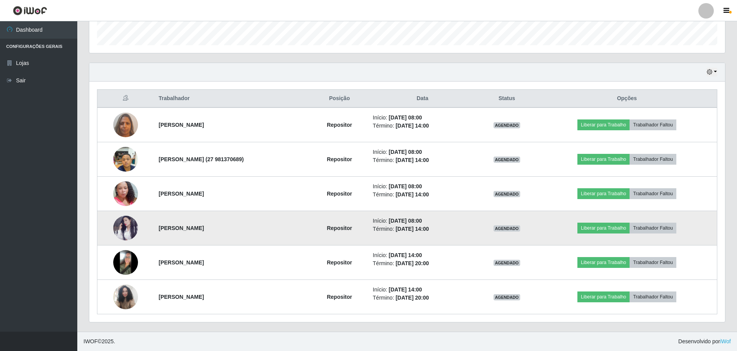  I want to click on th: Posição, so click(339, 98).